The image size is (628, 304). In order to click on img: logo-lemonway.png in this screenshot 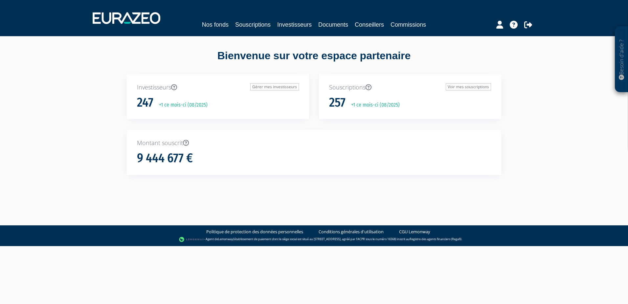, I will do `click(192, 239)`.